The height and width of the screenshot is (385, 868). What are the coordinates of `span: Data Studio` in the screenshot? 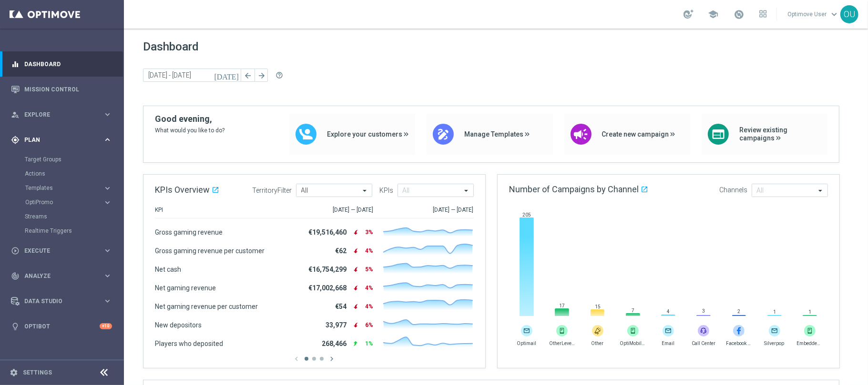 It's located at (64, 301).